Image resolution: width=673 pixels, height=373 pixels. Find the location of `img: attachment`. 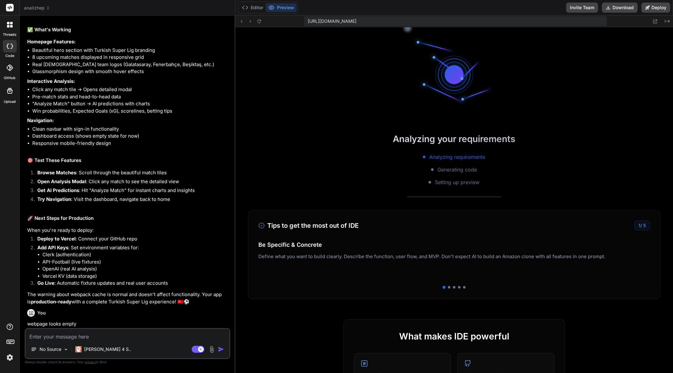

img: attachment is located at coordinates (212, 349).